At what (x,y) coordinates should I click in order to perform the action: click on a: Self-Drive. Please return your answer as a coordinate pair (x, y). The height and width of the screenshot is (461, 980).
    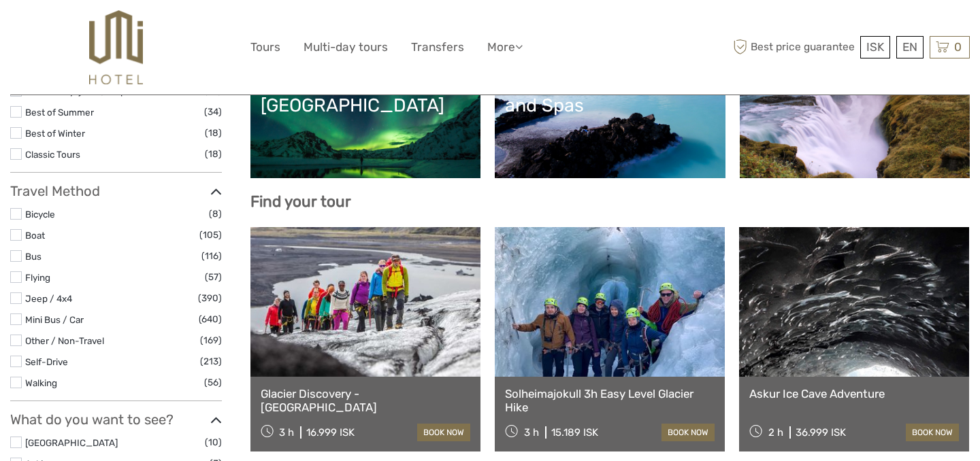
    Looking at the image, I should click on (46, 362).